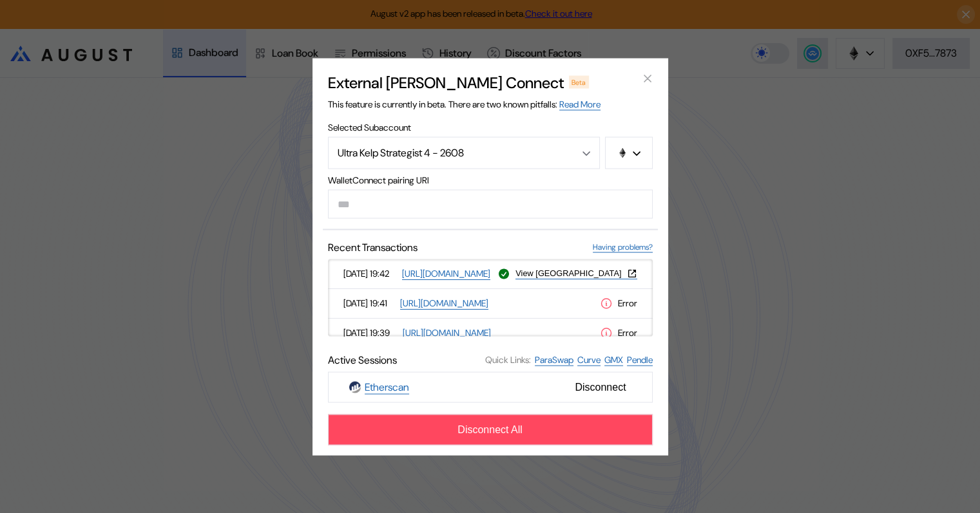  Describe the element at coordinates (490, 126) in the screenshot. I see `span: Selected Subaccount` at that location.